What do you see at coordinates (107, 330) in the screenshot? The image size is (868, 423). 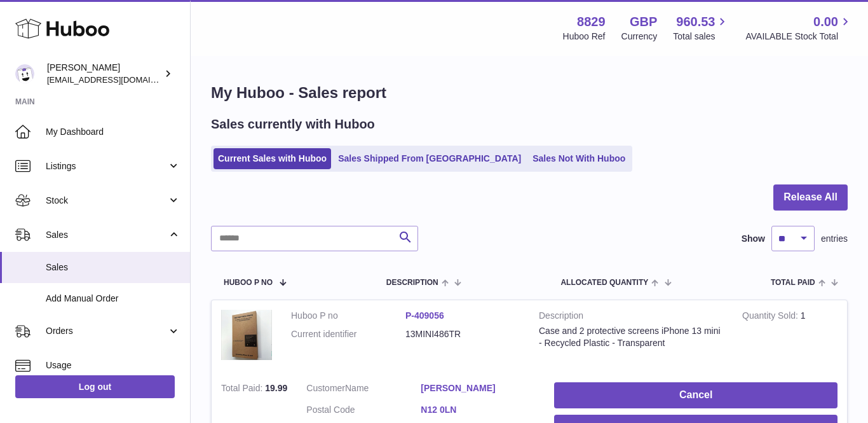 I see `span: Orders` at bounding box center [107, 330].